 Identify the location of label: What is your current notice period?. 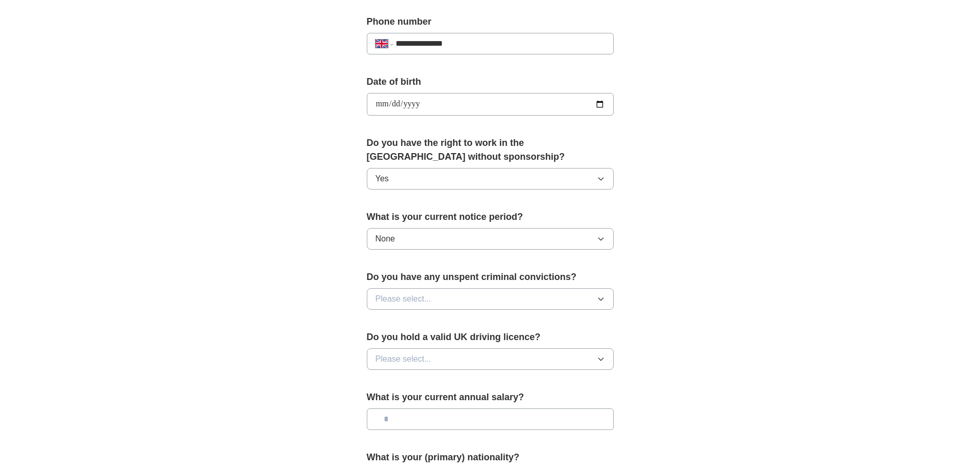
(490, 217).